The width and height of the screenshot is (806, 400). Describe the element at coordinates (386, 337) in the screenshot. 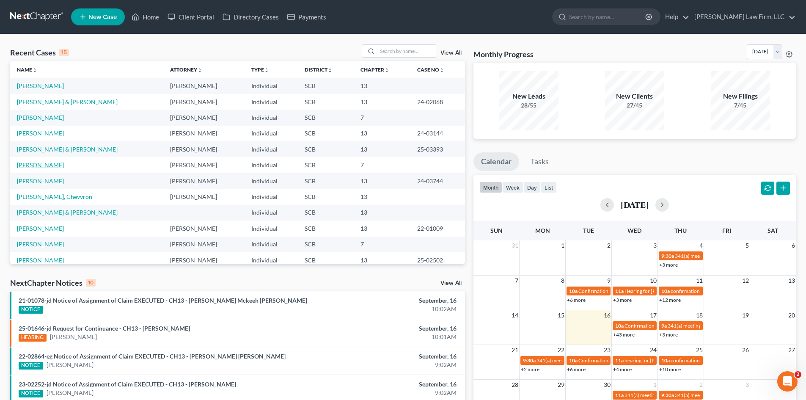

I see `div: 10:01AM` at that location.